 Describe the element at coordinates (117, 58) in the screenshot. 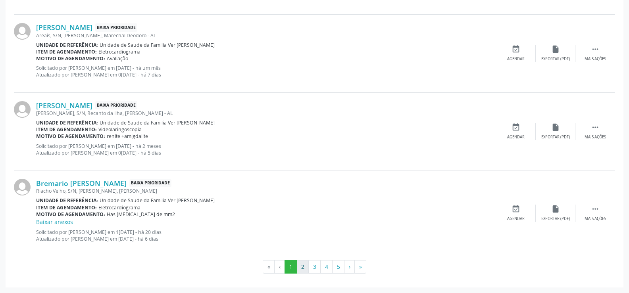

I see `span: Avaliação` at that location.